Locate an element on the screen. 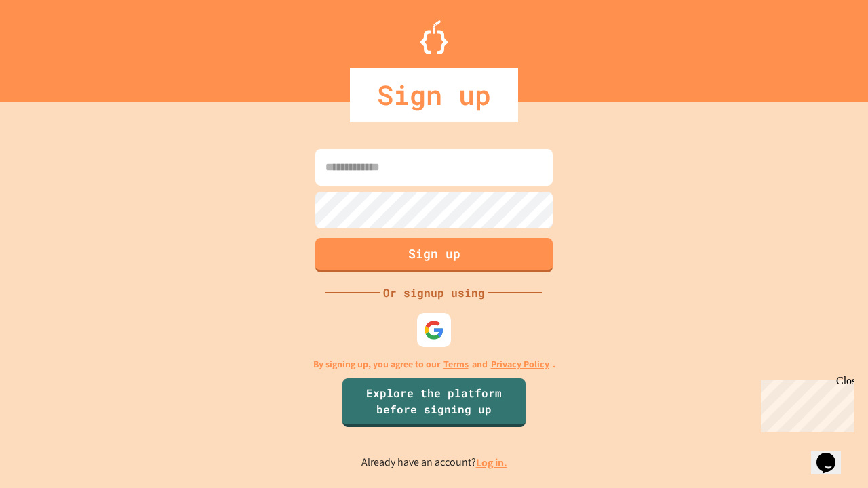 The height and width of the screenshot is (488, 868). div: Sign up is located at coordinates (434, 94).